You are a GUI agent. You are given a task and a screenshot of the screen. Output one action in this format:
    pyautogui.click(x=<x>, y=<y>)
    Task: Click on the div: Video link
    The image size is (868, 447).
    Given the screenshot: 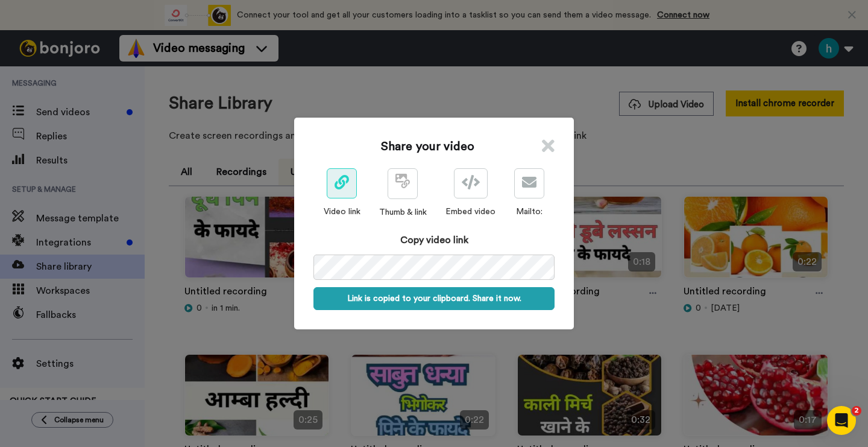 What is the action you would take?
    pyautogui.click(x=342, y=211)
    